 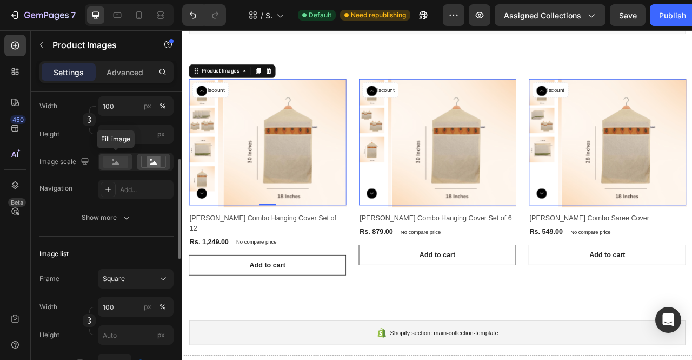 What do you see at coordinates (247, 256) in the screenshot?
I see `div: Rs. 879.00` at bounding box center [247, 256].